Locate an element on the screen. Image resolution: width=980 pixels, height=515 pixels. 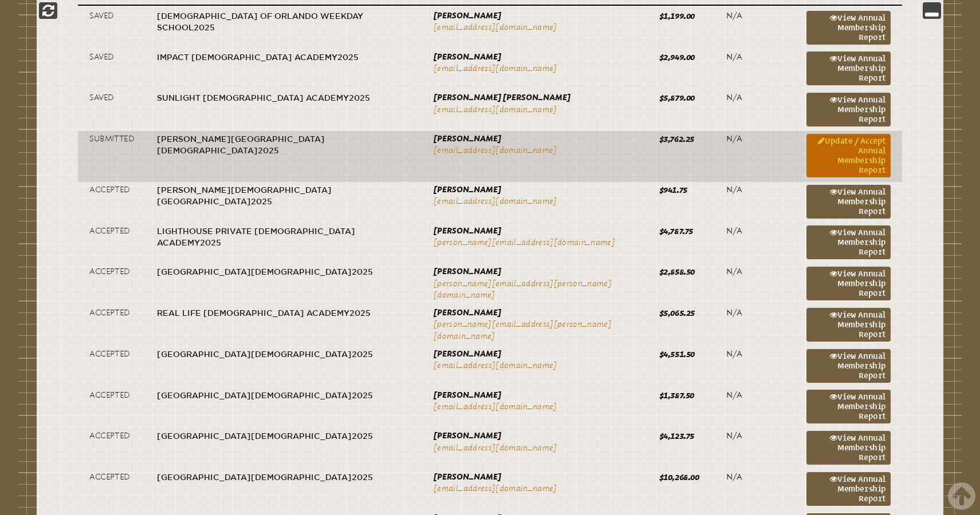
p: 4,123.75 is located at coordinates (681, 436).